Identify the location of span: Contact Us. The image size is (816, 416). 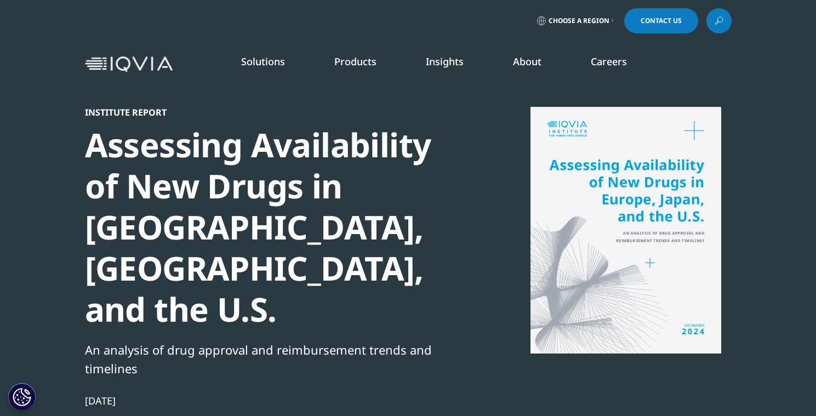
(661, 21).